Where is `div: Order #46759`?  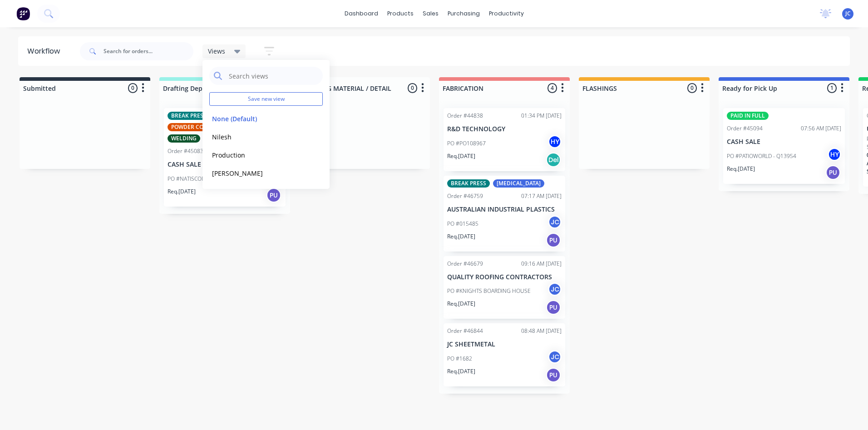
div: Order #46759 is located at coordinates (465, 197).